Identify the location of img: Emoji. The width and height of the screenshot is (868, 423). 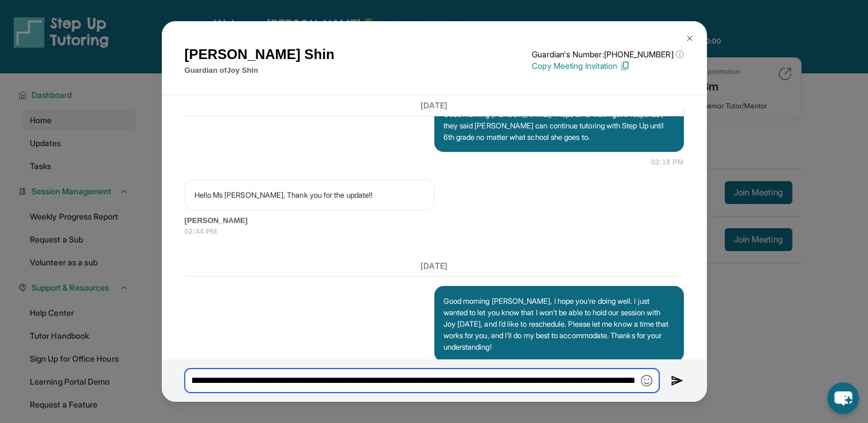
(647, 381).